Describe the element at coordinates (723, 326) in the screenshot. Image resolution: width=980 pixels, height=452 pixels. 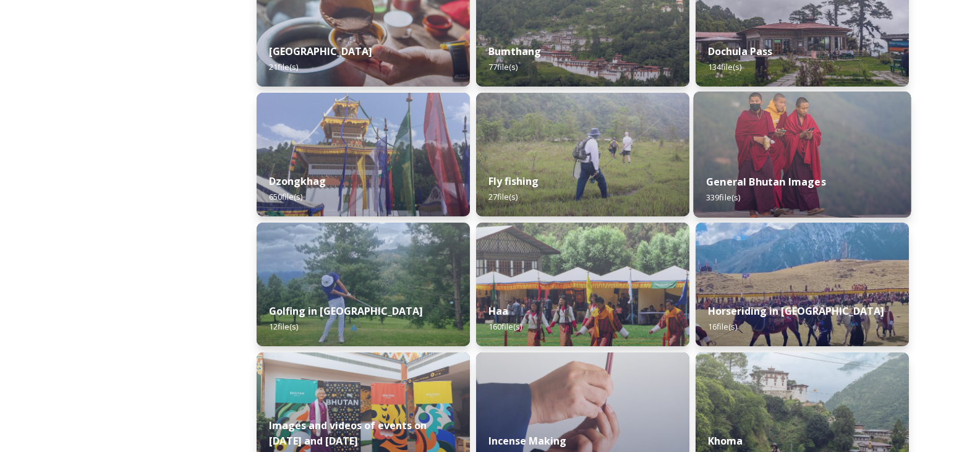
I see `span: 16 file(s)` at that location.